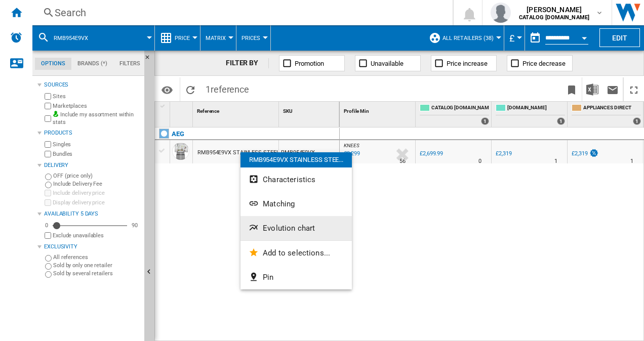  What do you see at coordinates (288, 228) in the screenshot?
I see `span: Evolution chart` at bounding box center [288, 228].